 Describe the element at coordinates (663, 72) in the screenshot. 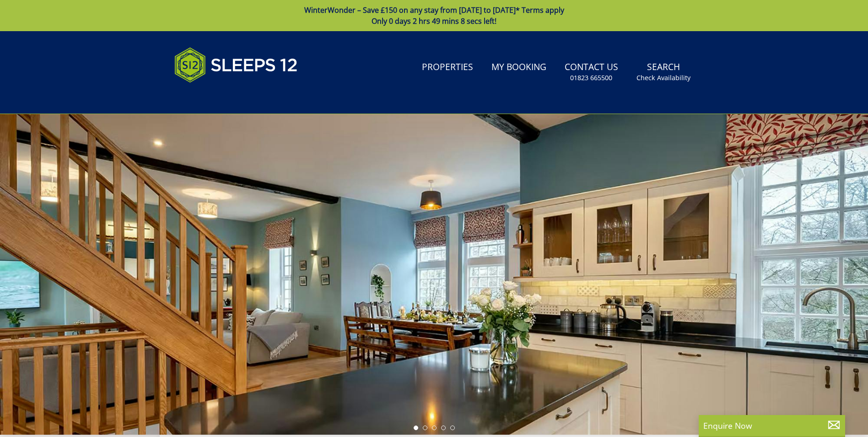

I see `a: SearchCheck Availability` at that location.